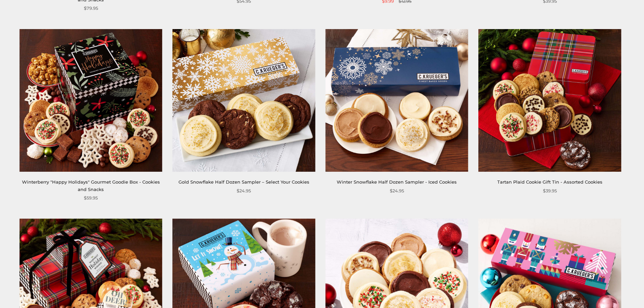  Describe the element at coordinates (397, 100) in the screenshot. I see `img: Winter Snowflake Half Dozen Sampler - Iced Cookies` at that location.